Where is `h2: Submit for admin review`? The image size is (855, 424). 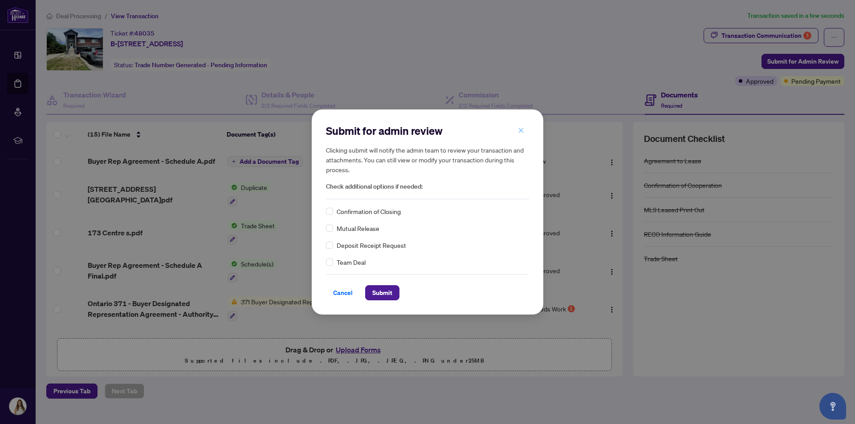 h2: Submit for admin review is located at coordinates (428, 131).